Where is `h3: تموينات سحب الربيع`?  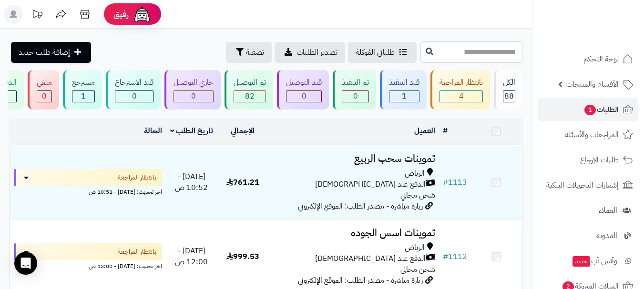
h3: تموينات سحب الربيع is located at coordinates (353, 159).